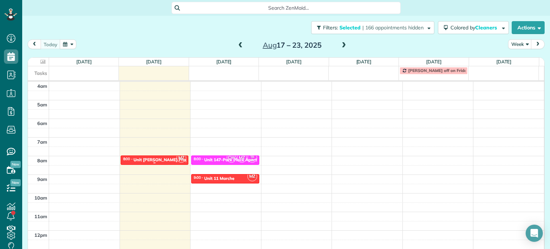 The height and width of the screenshot is (249, 550). I want to click on small: 2, so click(252, 160).